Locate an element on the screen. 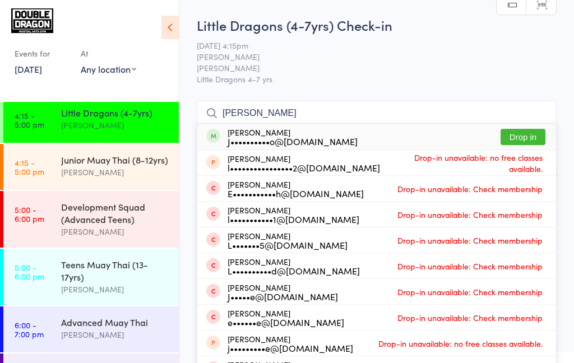 The height and width of the screenshot is (363, 574). button: Drop in is located at coordinates (523, 137).